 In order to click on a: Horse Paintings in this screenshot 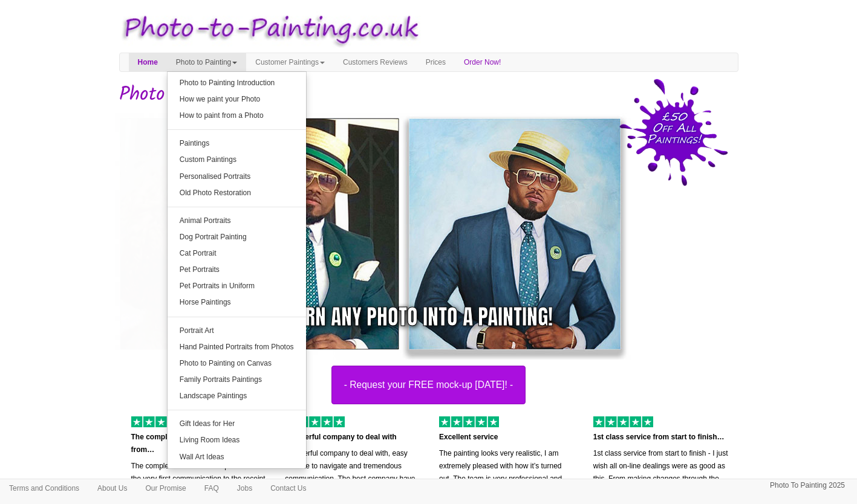, I will do `click(236, 302)`.